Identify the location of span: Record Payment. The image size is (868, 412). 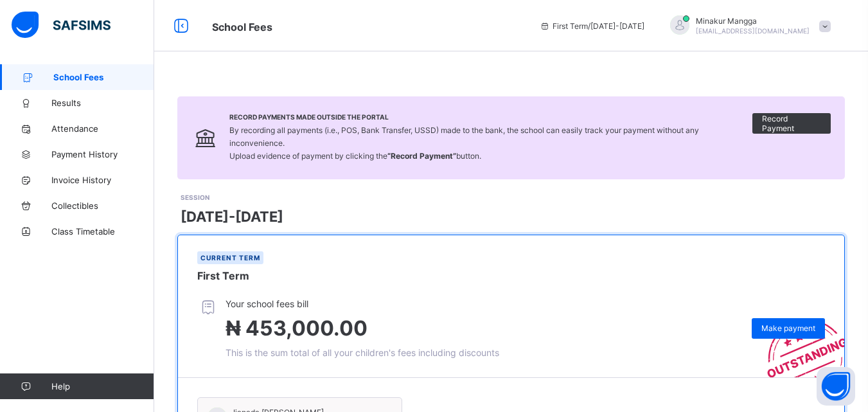
(792, 123).